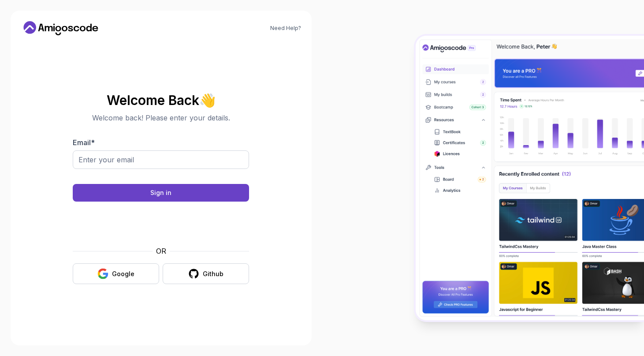 The width and height of the screenshot is (644, 356). What do you see at coordinates (213, 274) in the screenshot?
I see `div: Github` at bounding box center [213, 274].